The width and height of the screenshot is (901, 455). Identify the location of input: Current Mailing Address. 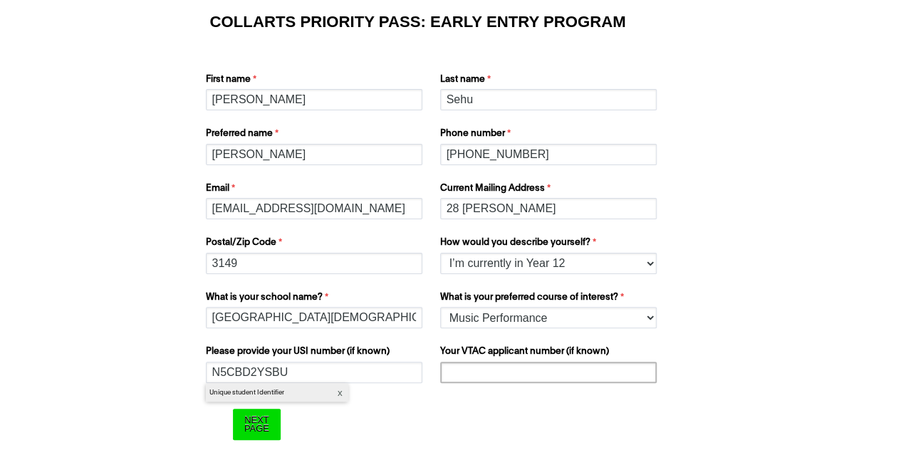
(548, 209).